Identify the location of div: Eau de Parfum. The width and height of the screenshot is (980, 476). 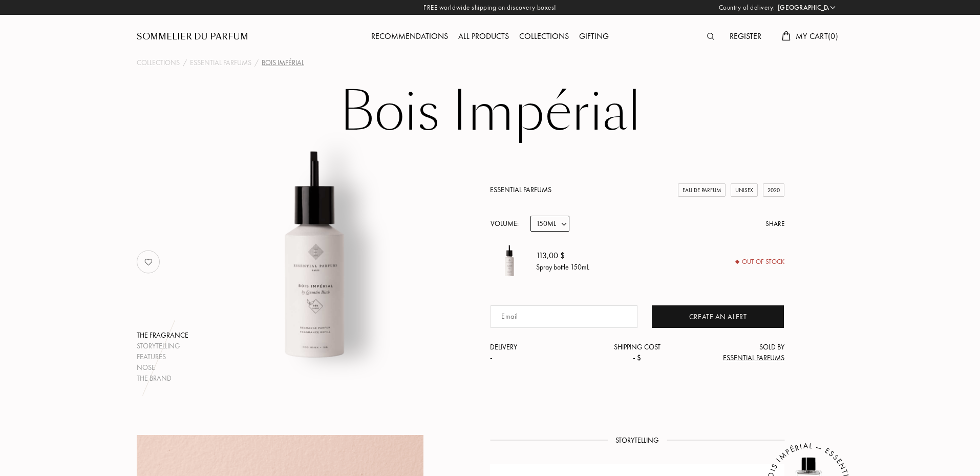
(701, 190).